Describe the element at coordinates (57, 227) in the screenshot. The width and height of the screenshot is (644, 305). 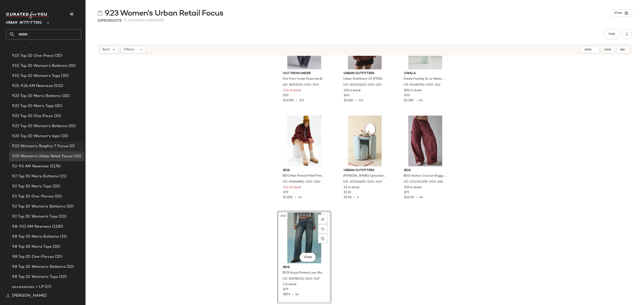
I see `span: (1182)` at that location.